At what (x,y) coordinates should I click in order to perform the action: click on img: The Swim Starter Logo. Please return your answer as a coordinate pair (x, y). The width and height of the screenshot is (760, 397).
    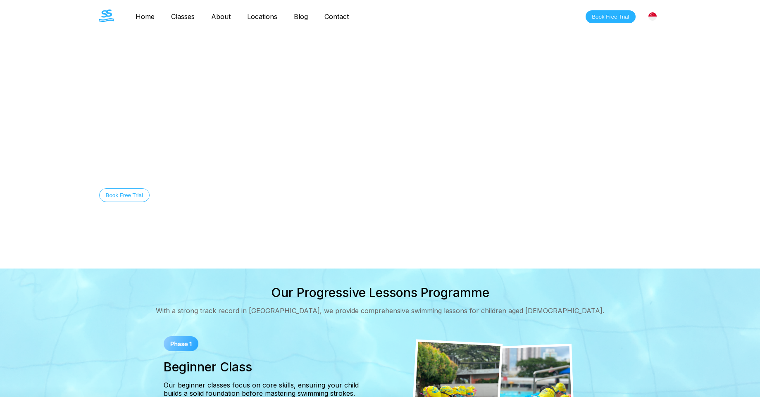
    Looking at the image, I should click on (107, 16).